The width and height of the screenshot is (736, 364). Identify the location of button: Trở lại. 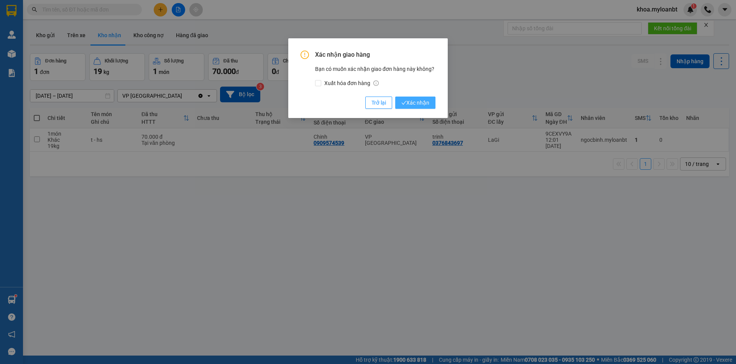
(379, 103).